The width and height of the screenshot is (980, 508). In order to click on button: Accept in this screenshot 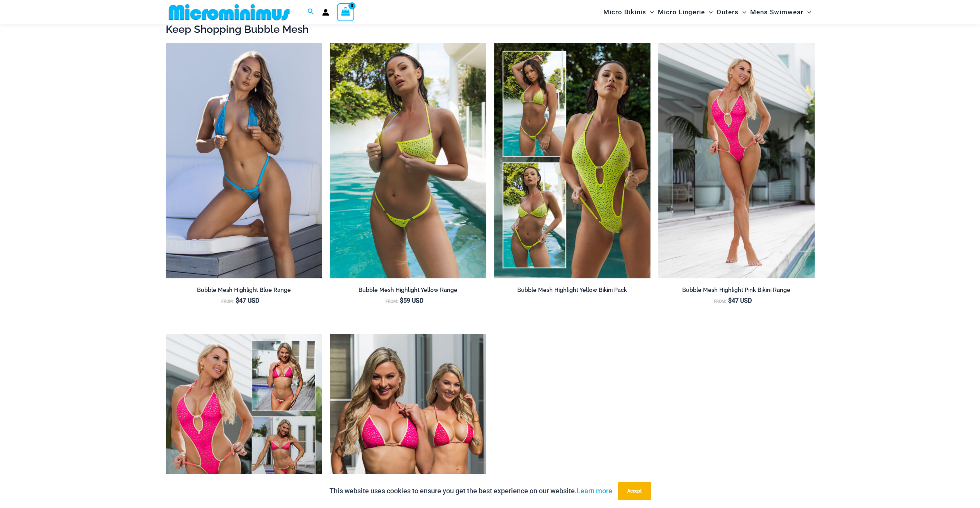, I will do `click(634, 490)`.